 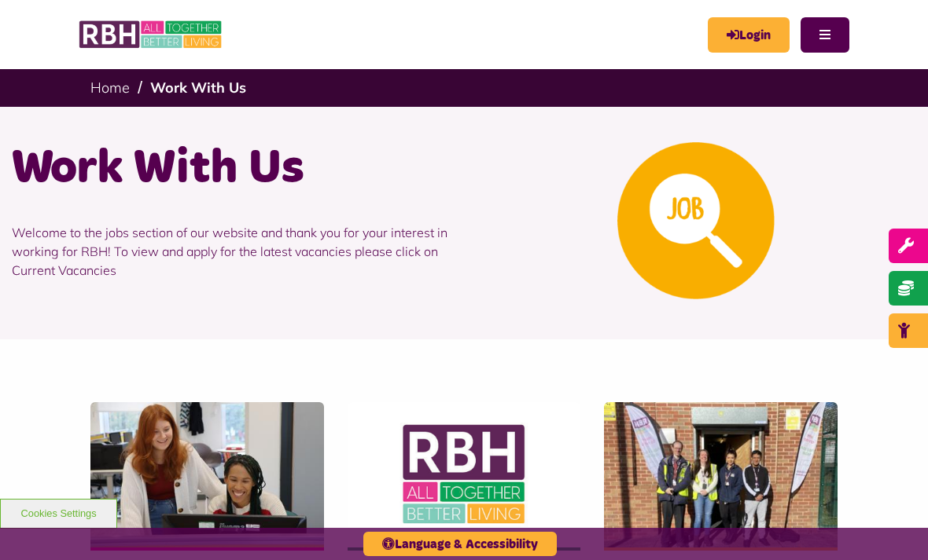 What do you see at coordinates (232, 251) in the screenshot?
I see `p: Welcome to the jobs section of our website and thank you for your interest in working for RBH! To...` at bounding box center [232, 251].